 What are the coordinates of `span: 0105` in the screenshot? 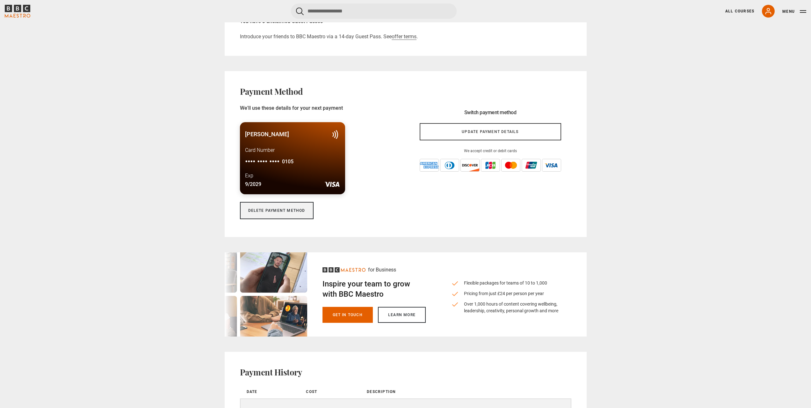 It's located at (288, 162).